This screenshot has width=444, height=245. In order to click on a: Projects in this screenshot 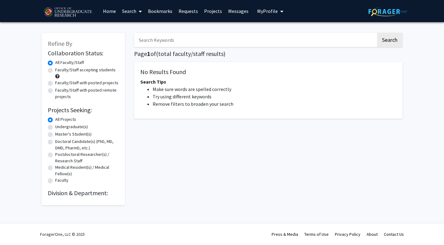, I will do `click(213, 11)`.